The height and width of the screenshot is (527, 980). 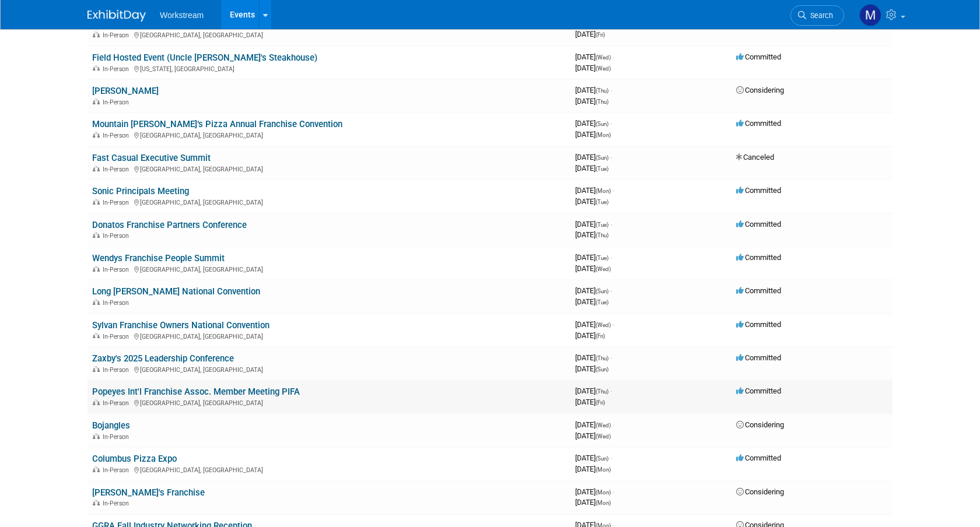 I want to click on a: Wendys Franchise People Summit, so click(x=158, y=258).